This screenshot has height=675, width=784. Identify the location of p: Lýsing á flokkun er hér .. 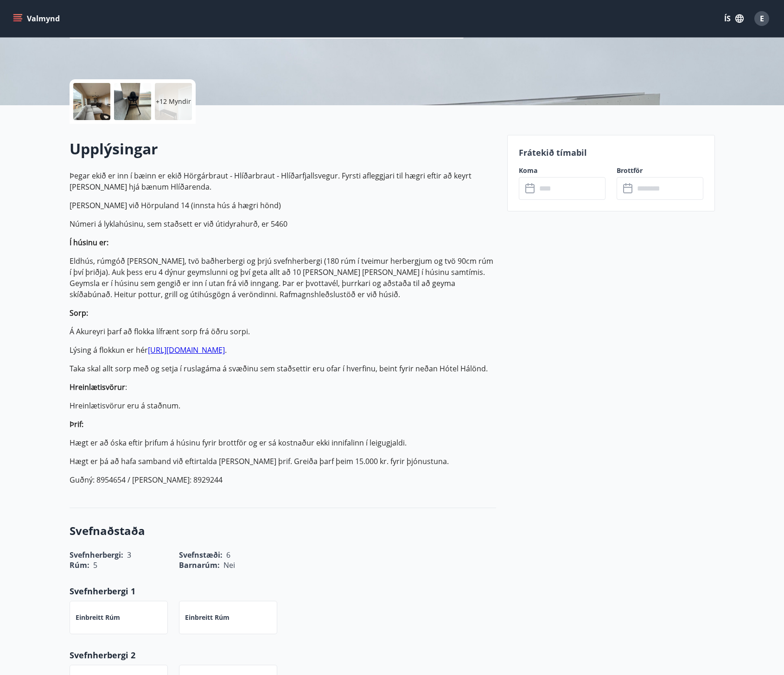
(283, 350).